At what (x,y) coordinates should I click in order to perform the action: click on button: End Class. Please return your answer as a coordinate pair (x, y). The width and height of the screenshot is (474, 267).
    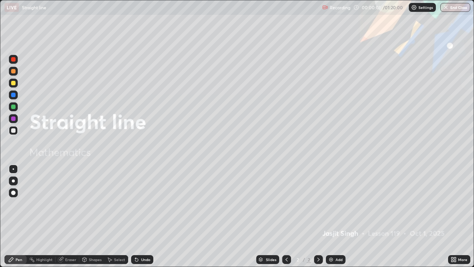
    Looking at the image, I should click on (455, 7).